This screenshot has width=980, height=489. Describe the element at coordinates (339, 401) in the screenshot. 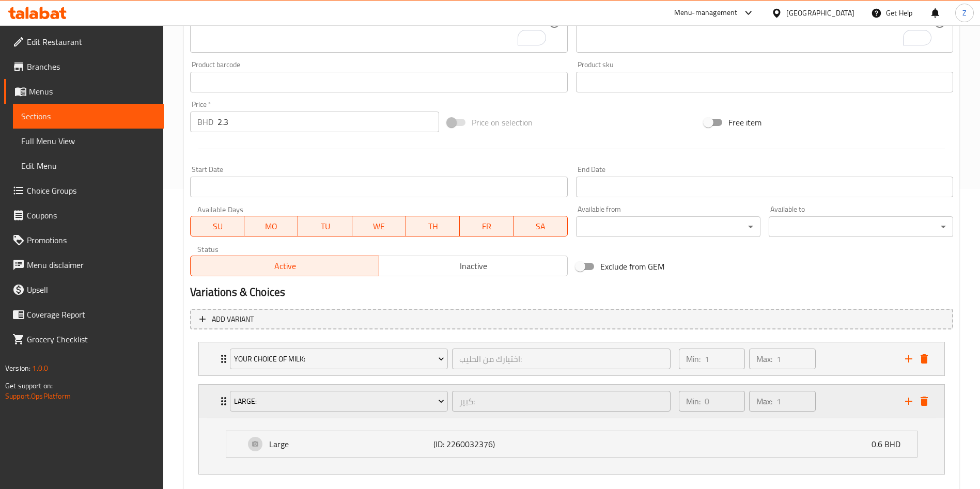

I see `button: Large:` at that location.